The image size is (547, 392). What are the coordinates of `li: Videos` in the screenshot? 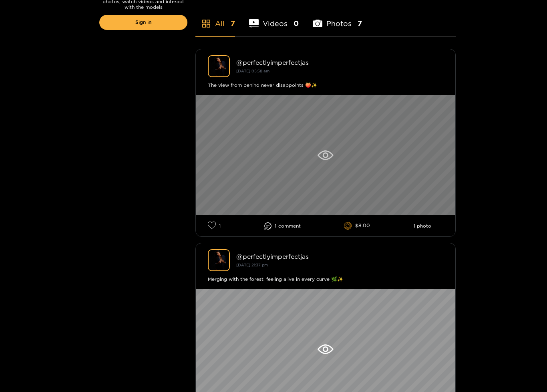 It's located at (274, 18).